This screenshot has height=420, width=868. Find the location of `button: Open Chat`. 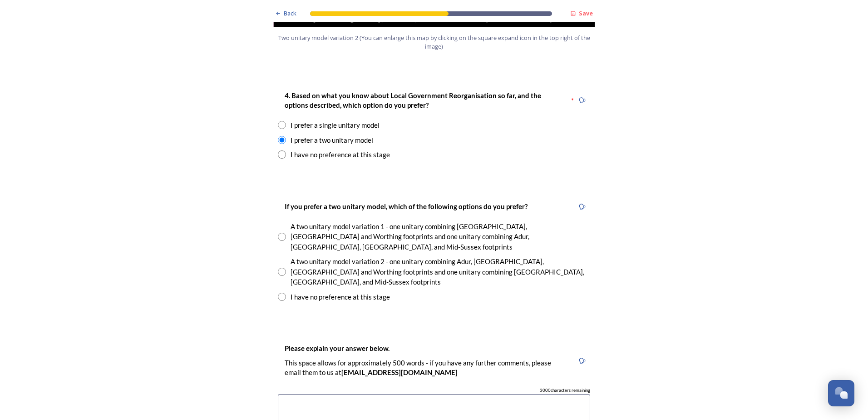

button: Open Chat is located at coordinates (842, 393).